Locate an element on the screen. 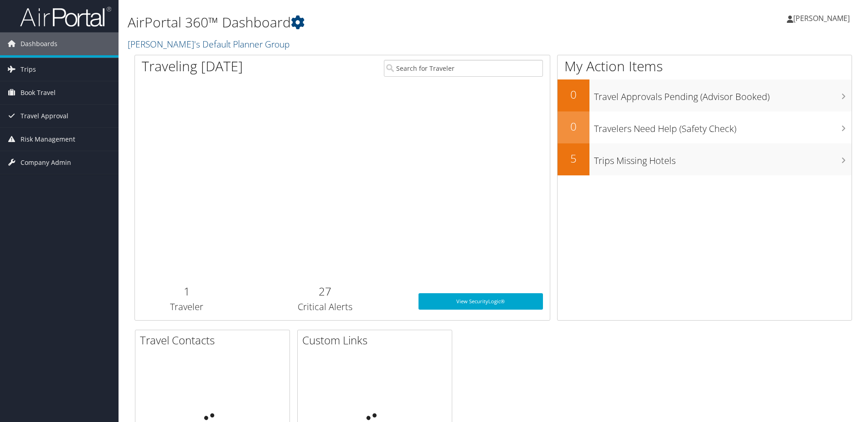  h2: 27 is located at coordinates (324, 291).